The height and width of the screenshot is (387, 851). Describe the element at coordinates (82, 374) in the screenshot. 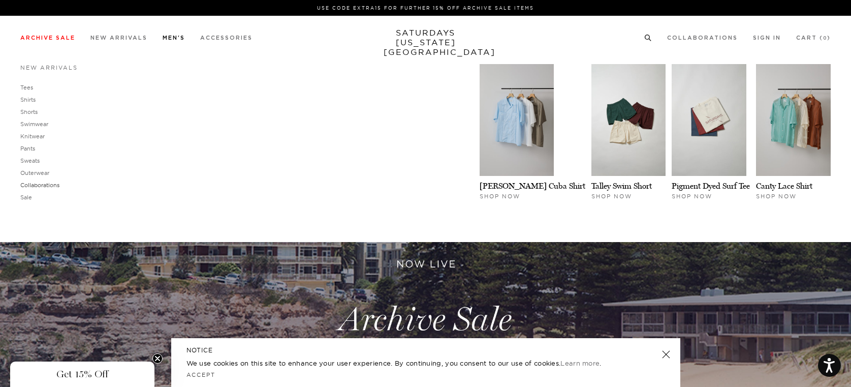

I see `div: Get 15% OffClose teaser` at that location.